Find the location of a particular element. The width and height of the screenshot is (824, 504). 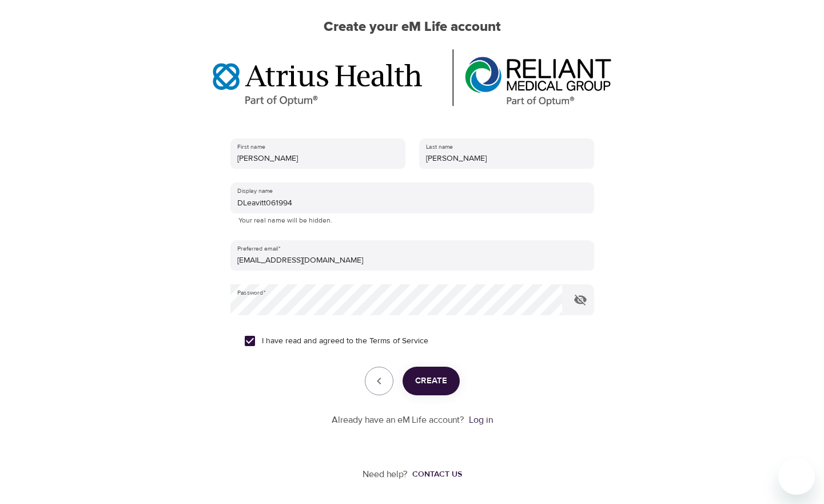

span: I have read and agreed to the is located at coordinates (345, 341).